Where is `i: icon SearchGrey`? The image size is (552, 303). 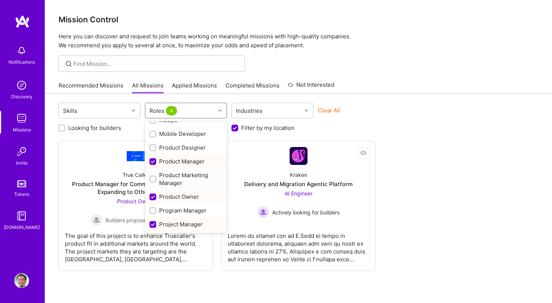
i: icon SearchGrey is located at coordinates (69, 64).